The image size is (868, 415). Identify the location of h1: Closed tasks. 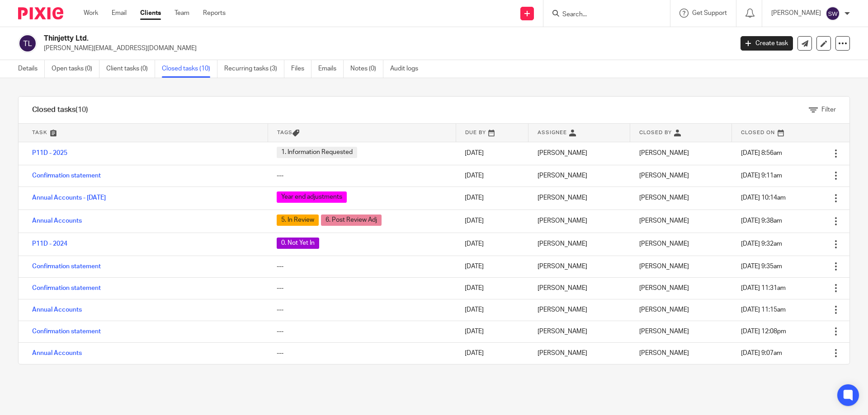
(61, 110).